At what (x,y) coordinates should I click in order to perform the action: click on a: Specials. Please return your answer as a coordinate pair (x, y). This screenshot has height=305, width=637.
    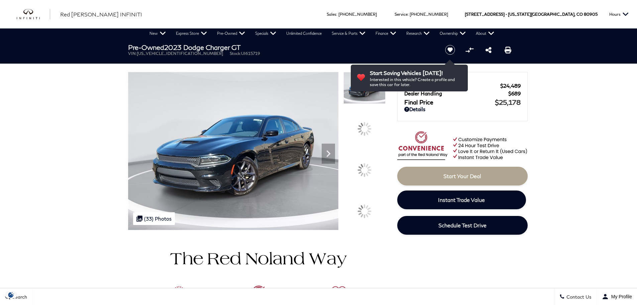
    Looking at the image, I should click on (266, 33).